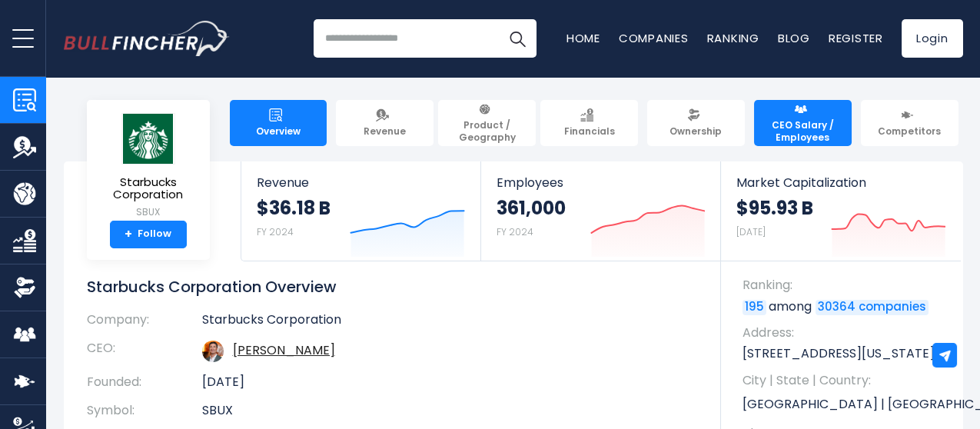  What do you see at coordinates (932, 39) in the screenshot?
I see `a: Login` at bounding box center [932, 39].